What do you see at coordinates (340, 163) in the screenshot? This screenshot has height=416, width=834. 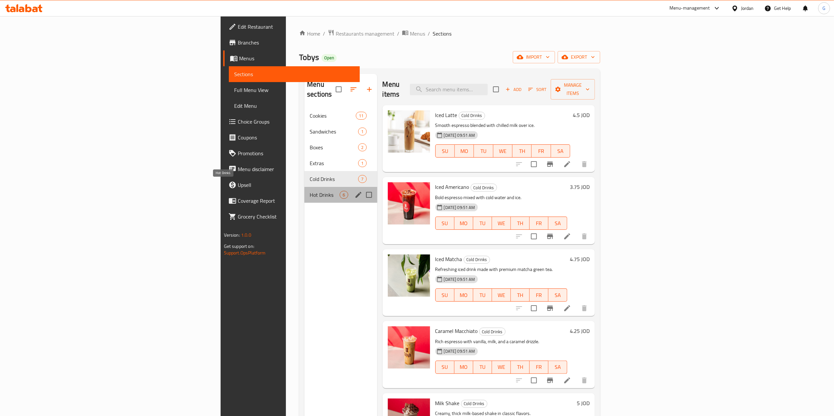 I see `div: Extras1` at bounding box center [340, 163].